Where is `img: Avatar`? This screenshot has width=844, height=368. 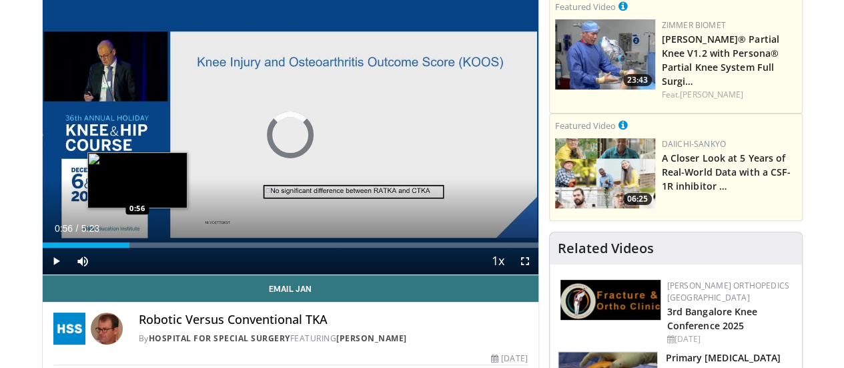
img: Avatar is located at coordinates (107, 328).